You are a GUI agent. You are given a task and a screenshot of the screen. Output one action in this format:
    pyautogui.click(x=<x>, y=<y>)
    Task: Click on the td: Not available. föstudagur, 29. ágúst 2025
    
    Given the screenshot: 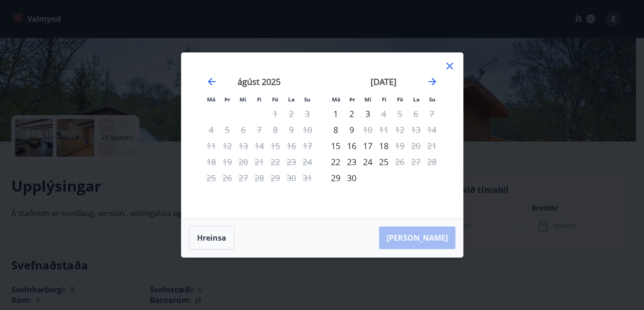 What is the action you would take?
    pyautogui.click(x=275, y=178)
    